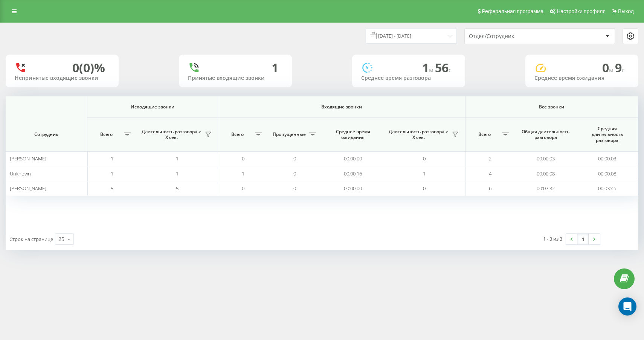 The width and height of the screenshot is (644, 340). What do you see at coordinates (443, 68) in the screenshot?
I see `span: 56` at bounding box center [443, 68].